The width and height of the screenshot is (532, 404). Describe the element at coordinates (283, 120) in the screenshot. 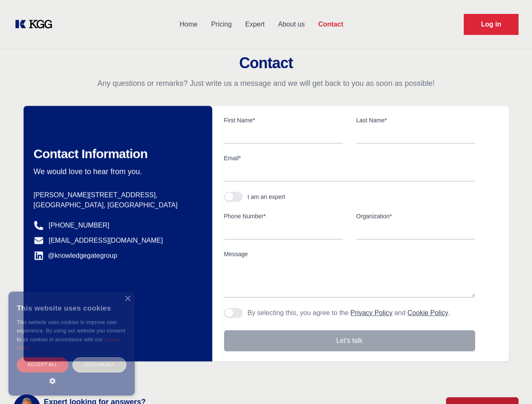

I see `label: First Name*` at that location.